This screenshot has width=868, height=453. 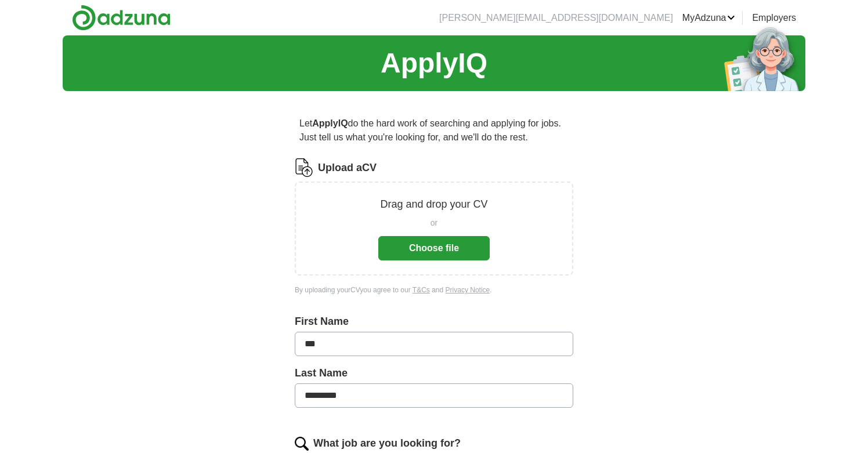 I want to click on img: CV Icon, so click(x=304, y=168).